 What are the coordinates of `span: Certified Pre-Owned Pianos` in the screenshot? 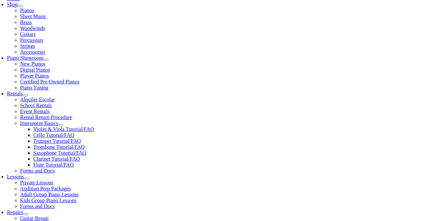 It's located at (50, 81).